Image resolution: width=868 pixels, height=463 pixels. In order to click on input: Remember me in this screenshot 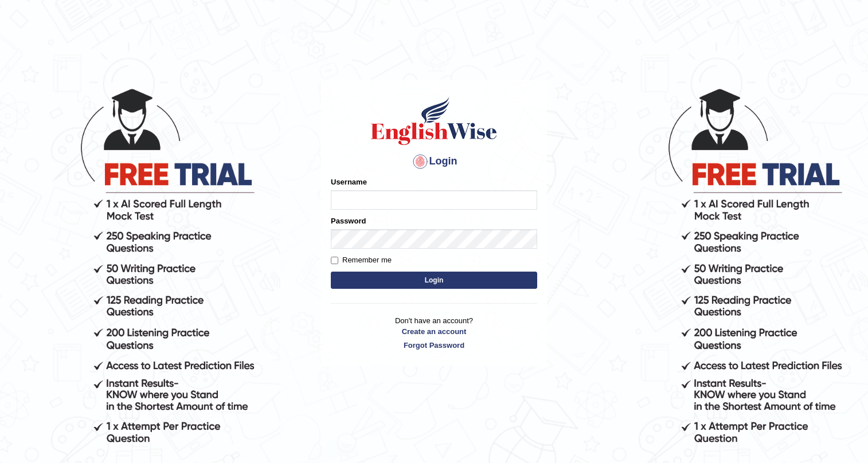, I will do `click(334, 260)`.